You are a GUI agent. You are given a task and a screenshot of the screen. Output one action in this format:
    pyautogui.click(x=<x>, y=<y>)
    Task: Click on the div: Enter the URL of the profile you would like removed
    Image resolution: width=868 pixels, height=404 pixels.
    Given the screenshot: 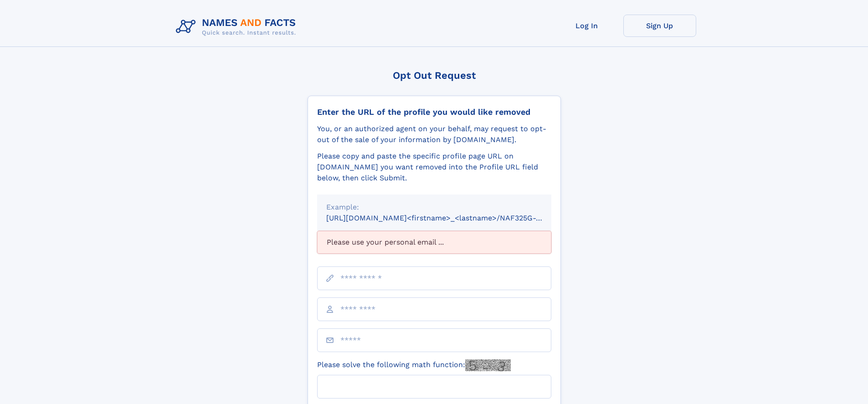 What is the action you would take?
    pyautogui.click(x=434, y=112)
    